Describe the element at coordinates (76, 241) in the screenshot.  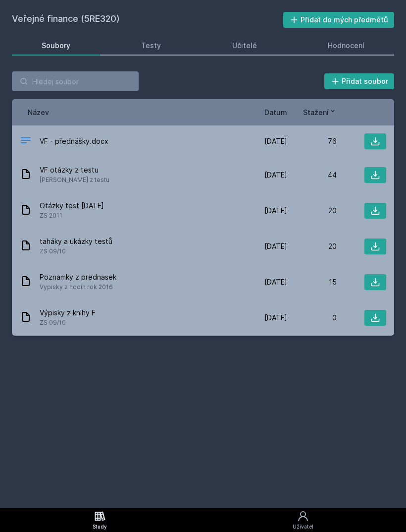
I see `span: taháky a ukázky testů` at that location.